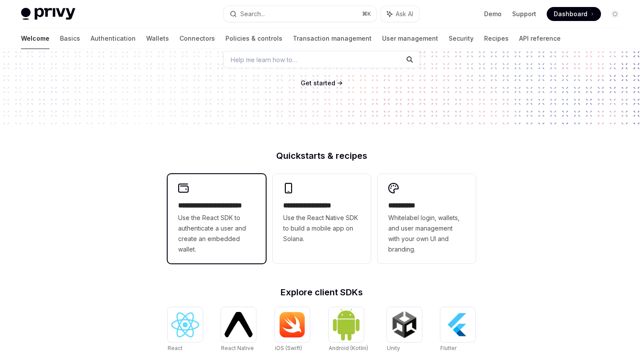 The width and height of the screenshot is (643, 364). I want to click on img: React, so click(185, 324).